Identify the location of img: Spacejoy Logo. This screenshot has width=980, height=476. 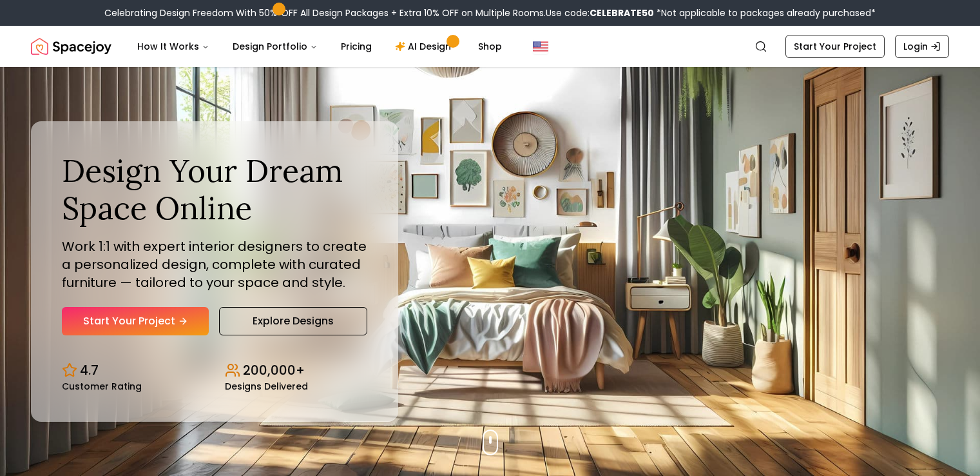
(71, 47).